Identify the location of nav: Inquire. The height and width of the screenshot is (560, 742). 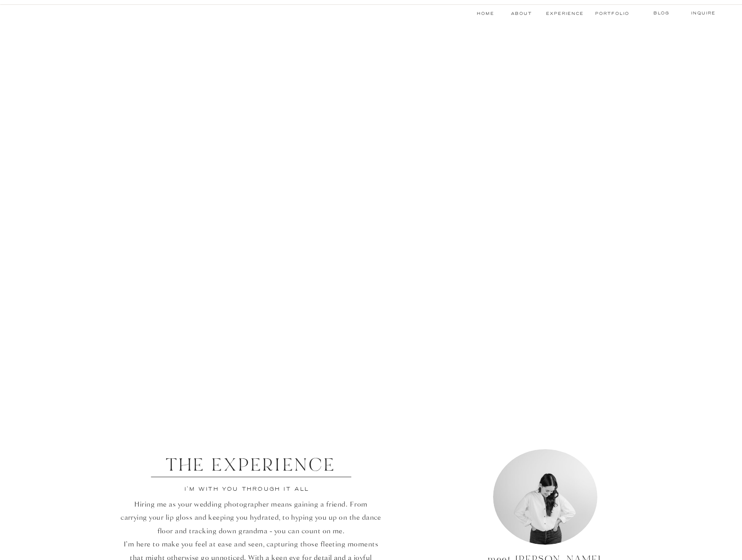
(703, 13).